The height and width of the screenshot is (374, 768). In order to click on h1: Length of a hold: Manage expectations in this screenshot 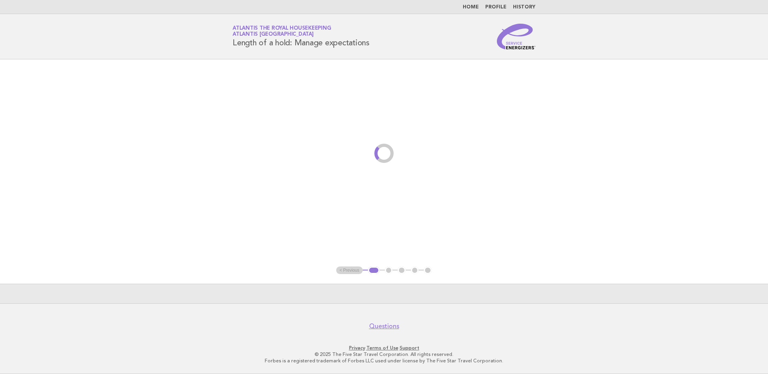, I will do `click(301, 37)`.